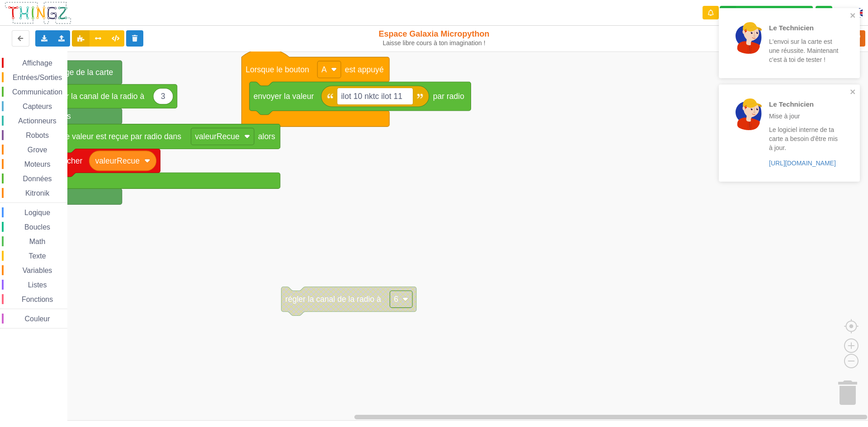  What do you see at coordinates (284, 96) in the screenshot?
I see `text: envoyer la valeur` at bounding box center [284, 96].